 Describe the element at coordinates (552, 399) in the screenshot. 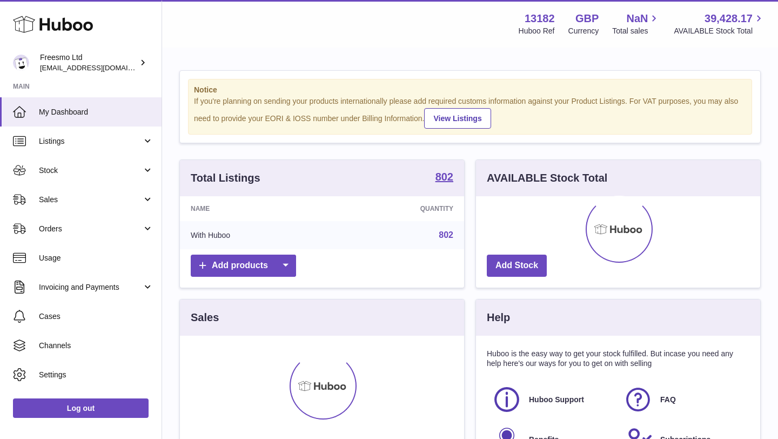

I see `a: Huboo Support` at that location.